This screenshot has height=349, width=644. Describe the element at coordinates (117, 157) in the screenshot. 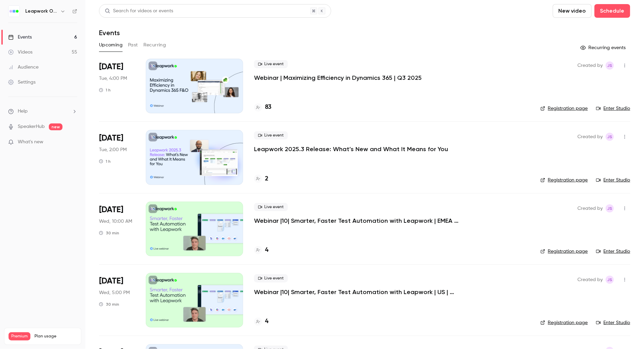

I see `div: Oct 28 Tue, 10:00 AM (America/New York)` at that location.